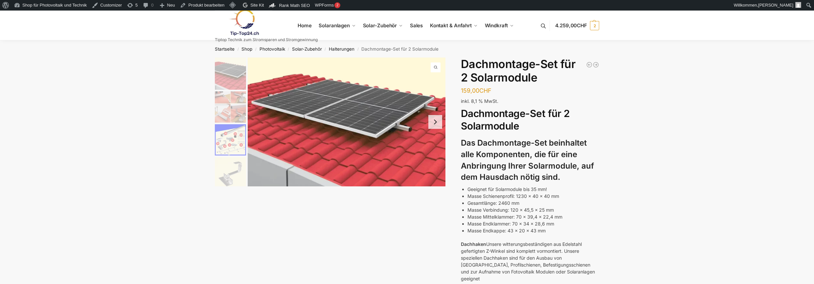 The width and height of the screenshot is (814, 284). What do you see at coordinates (338, 5) in the screenshot?
I see `div: 2` at bounding box center [338, 5].